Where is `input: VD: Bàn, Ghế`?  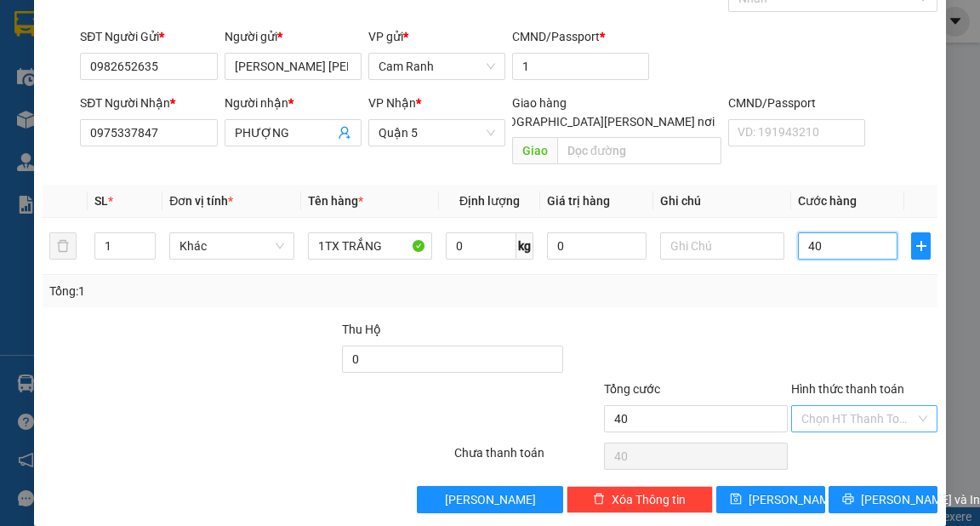 input: VD: Bàn, Ghế is located at coordinates (370, 246).